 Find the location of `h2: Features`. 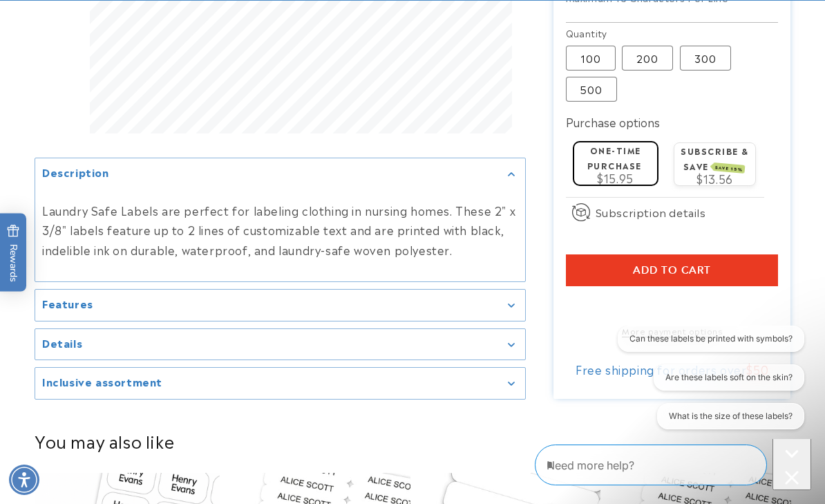

h2: Features is located at coordinates (68, 303).